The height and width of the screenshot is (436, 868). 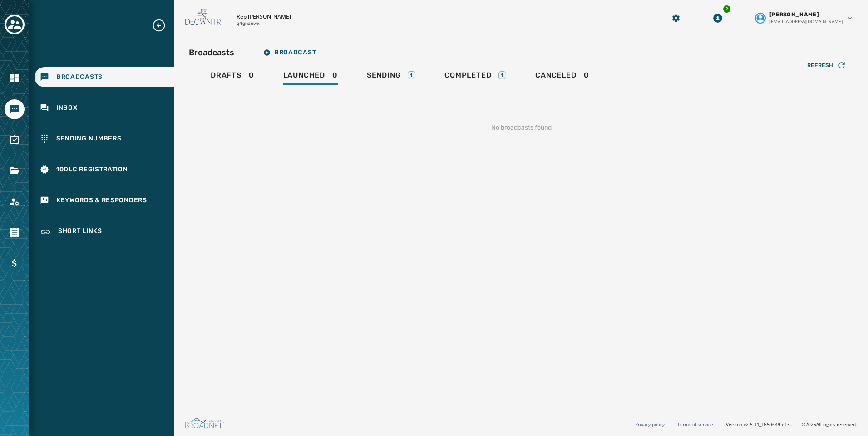 What do you see at coordinates (829, 424) in the screenshot?
I see `span: © 2025 All rights reserved.` at bounding box center [829, 424].